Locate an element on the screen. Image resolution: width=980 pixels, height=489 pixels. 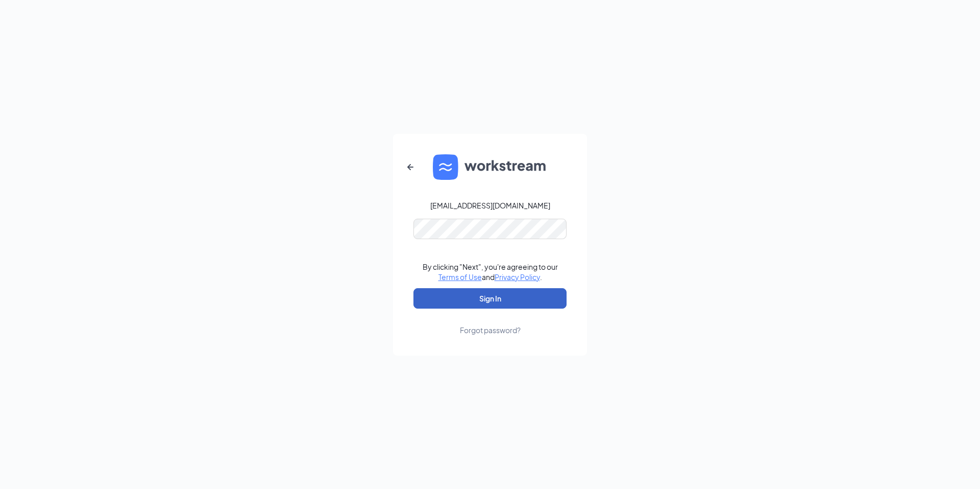
a: Privacy Policy is located at coordinates (517, 276).